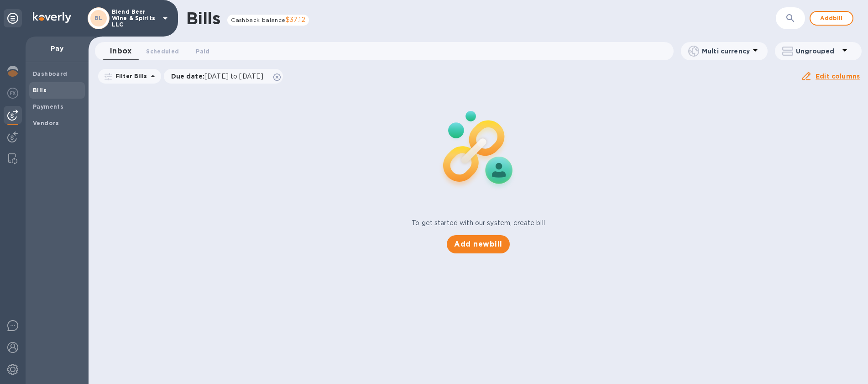 The image size is (868, 384). I want to click on div: Unpin categories, so click(13, 18).